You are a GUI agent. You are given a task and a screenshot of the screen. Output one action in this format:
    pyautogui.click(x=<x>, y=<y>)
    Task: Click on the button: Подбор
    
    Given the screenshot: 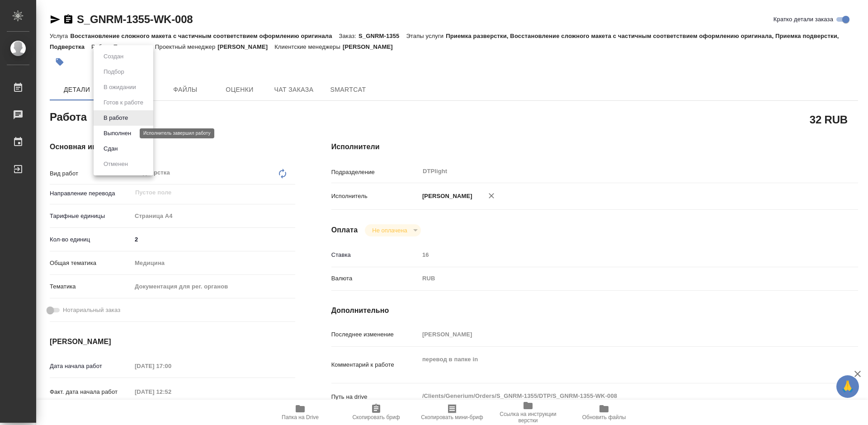 What is the action you would take?
    pyautogui.click(x=114, y=72)
    